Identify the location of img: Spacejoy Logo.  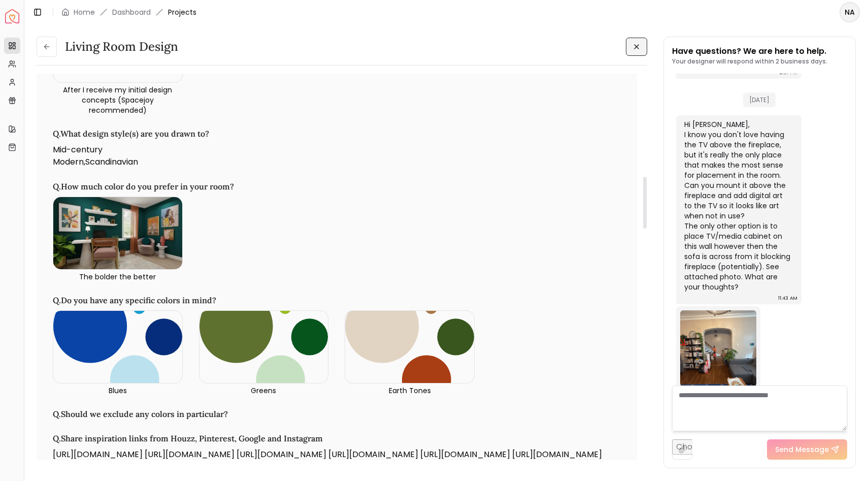
(13, 17).